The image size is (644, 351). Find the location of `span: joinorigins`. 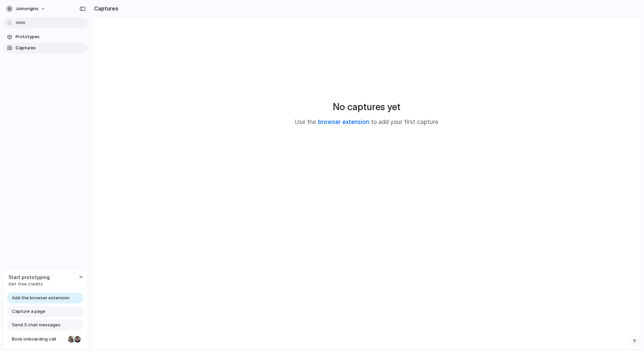

span: joinorigins is located at coordinates (27, 9).